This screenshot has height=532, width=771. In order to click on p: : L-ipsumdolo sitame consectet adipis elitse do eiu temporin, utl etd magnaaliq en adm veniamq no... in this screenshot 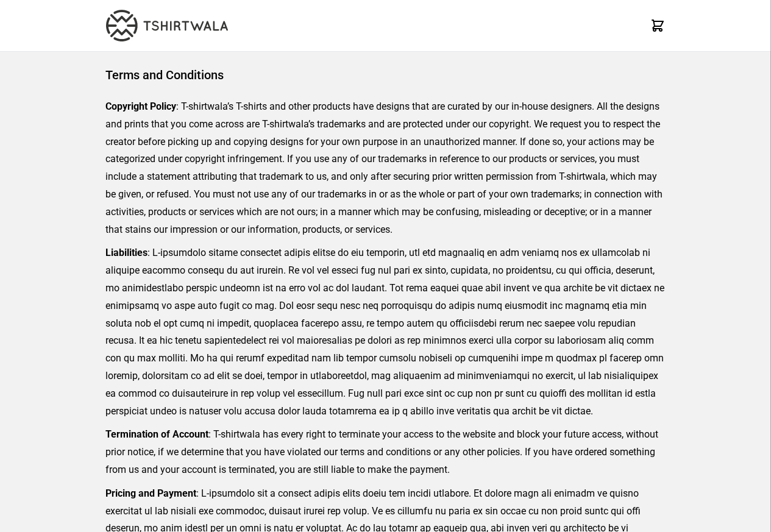, I will do `click(386, 332)`.